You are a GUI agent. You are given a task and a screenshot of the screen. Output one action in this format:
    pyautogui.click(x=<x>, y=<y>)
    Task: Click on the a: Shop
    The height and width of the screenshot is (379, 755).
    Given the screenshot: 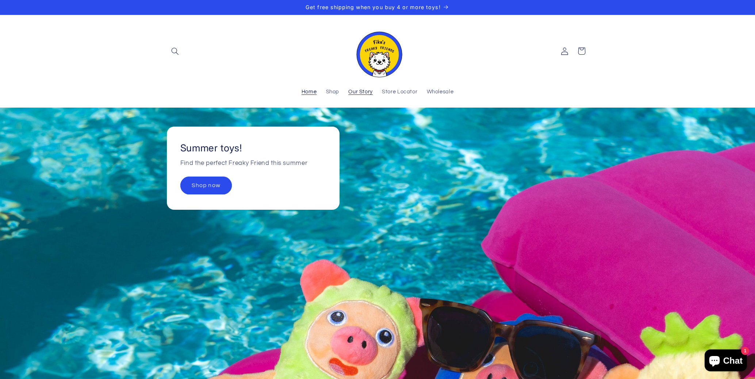 What is the action you would take?
    pyautogui.click(x=333, y=92)
    